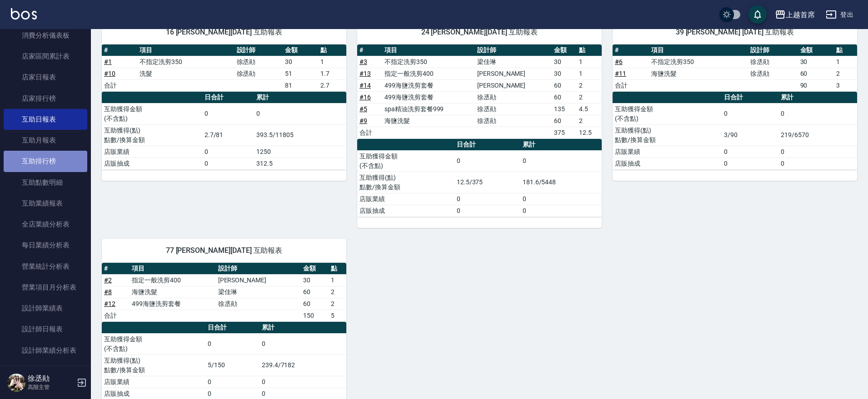 The width and height of the screenshot is (868, 399). Describe the element at coordinates (46, 161) in the screenshot. I see `a: 互助排行榜` at that location.